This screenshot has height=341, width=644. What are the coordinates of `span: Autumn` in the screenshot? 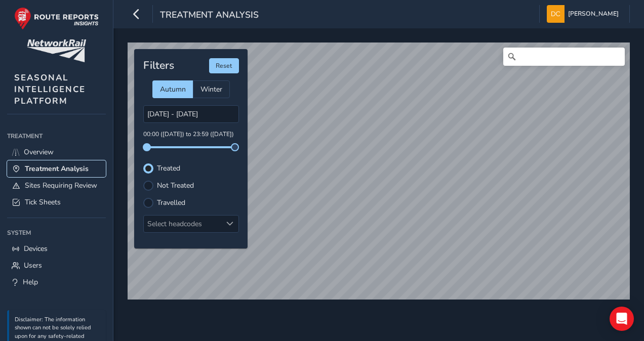 It's located at (172, 89).